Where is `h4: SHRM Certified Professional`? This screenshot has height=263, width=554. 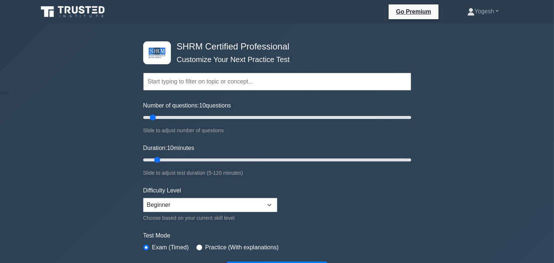
h4: SHRM Certified Professional is located at coordinates (274, 47).